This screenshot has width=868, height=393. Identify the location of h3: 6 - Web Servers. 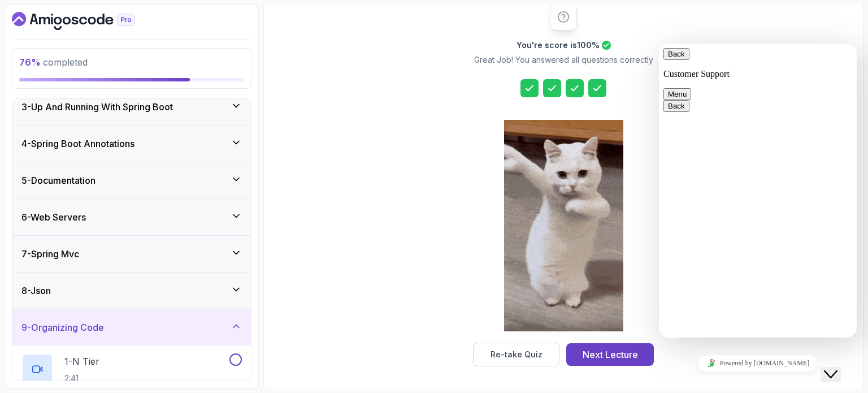
(54, 217).